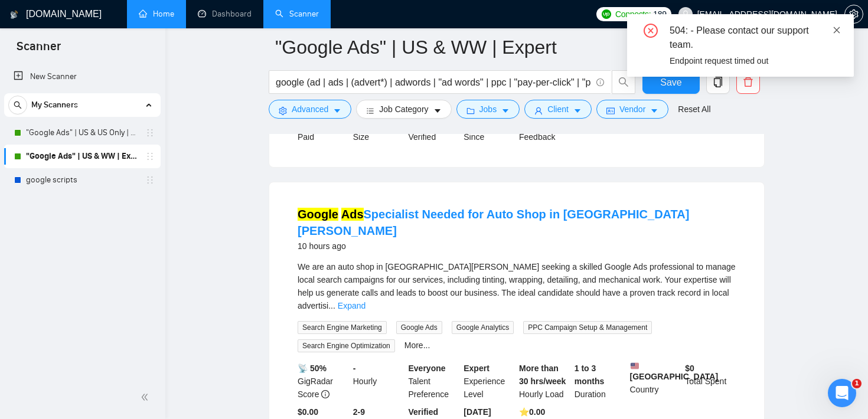  Describe the element at coordinates (542, 375) in the screenshot. I see `b: More than 30 hrs/week` at that location.